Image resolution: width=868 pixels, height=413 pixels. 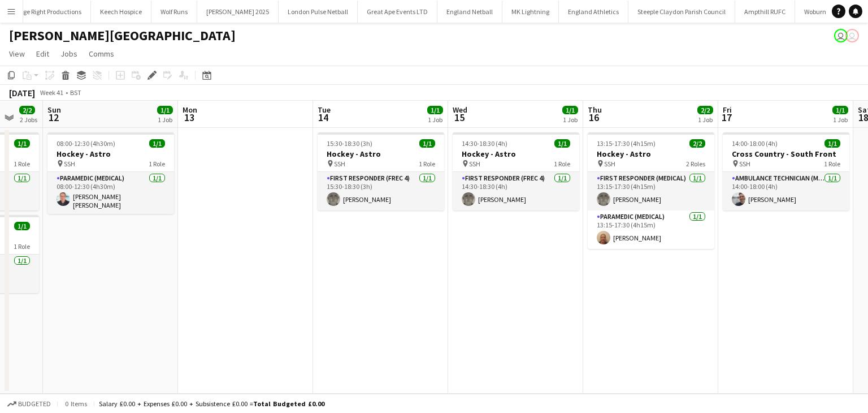 I want to click on button: England Athletics, so click(x=593, y=12).